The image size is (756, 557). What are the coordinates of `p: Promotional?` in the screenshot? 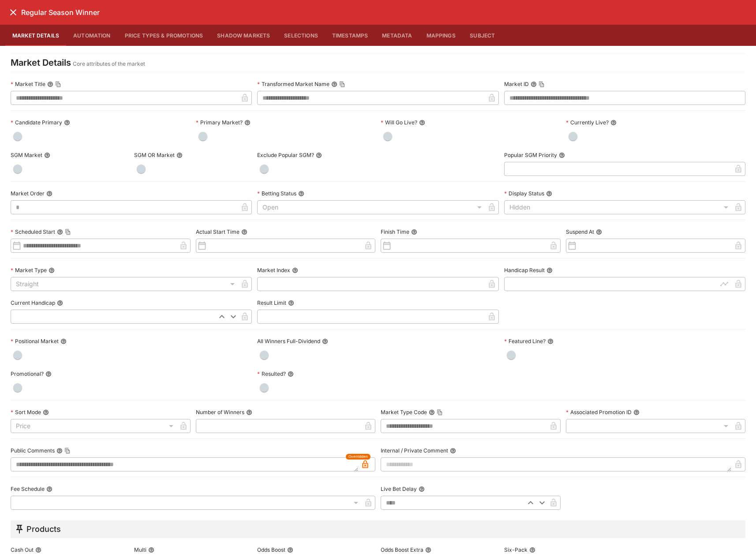 It's located at (27, 374).